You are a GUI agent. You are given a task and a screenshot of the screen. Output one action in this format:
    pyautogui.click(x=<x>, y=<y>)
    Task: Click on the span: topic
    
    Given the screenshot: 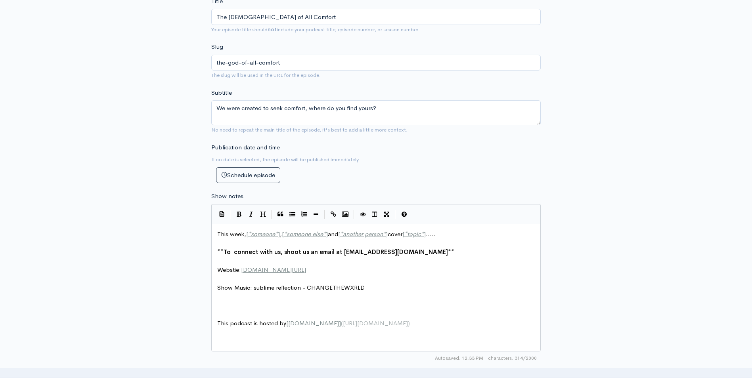 What is the action you would take?
    pyautogui.click(x=414, y=234)
    